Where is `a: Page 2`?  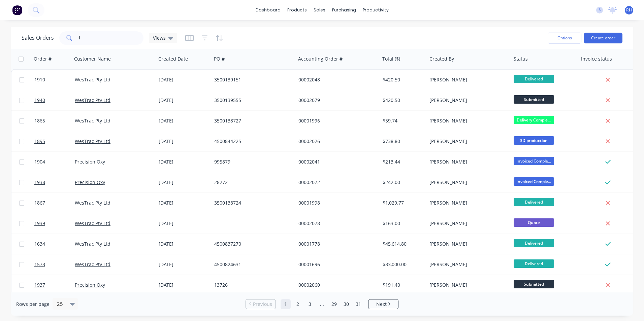
a: Page 2 is located at coordinates (298, 304).